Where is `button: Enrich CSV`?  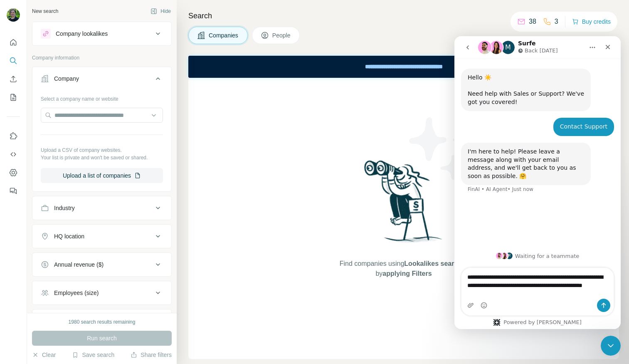
button: Enrich CSV is located at coordinates (14, 79).